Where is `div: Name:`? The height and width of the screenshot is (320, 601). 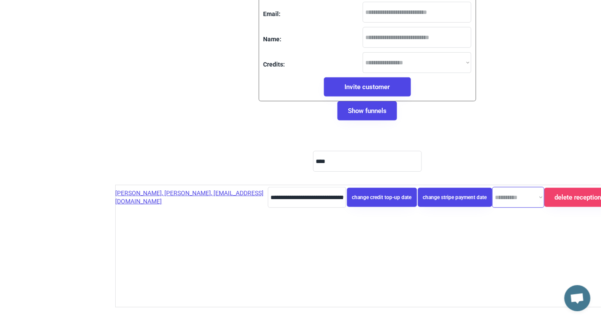
div: Name: is located at coordinates (273, 40).